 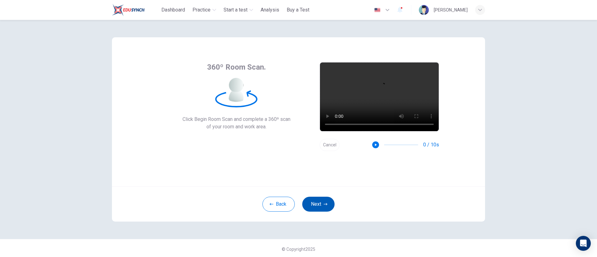 What do you see at coordinates (298, 10) in the screenshot?
I see `a: Buy a Test` at bounding box center [298, 10].